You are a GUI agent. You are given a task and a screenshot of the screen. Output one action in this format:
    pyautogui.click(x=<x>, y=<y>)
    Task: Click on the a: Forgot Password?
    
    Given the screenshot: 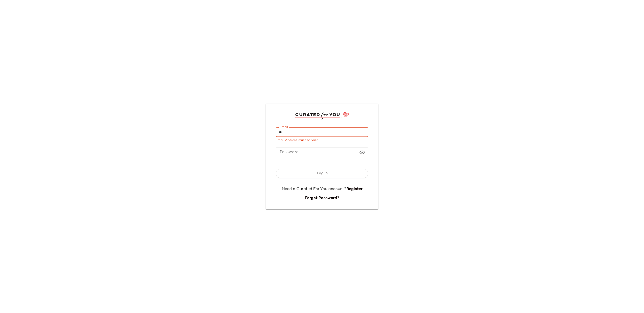 What is the action you would take?
    pyautogui.click(x=322, y=198)
    